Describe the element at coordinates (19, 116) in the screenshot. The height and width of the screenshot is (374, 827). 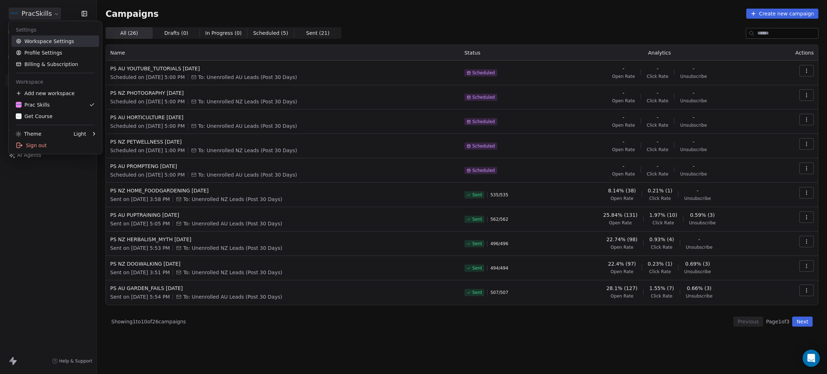
I see `img: gc-on-white.png` at that location.